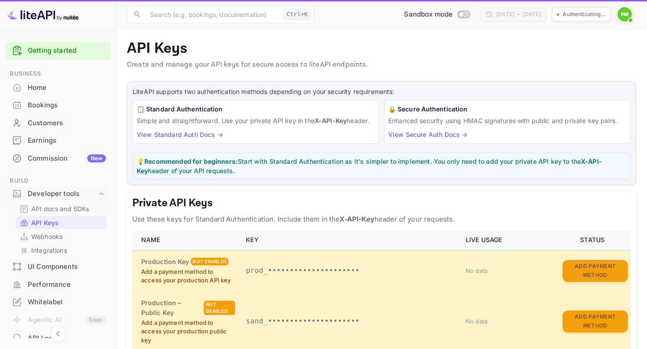 Image resolution: width=647 pixels, height=349 pixels. What do you see at coordinates (428, 134) in the screenshot?
I see `a: View Secure Auth Docs →` at bounding box center [428, 134].